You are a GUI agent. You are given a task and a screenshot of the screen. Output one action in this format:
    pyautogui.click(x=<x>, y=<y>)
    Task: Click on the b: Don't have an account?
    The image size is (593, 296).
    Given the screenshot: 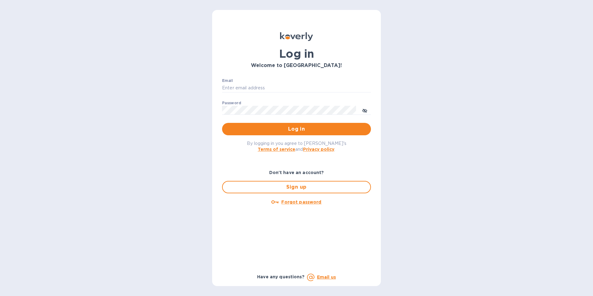 What is the action you would take?
    pyautogui.click(x=296, y=172)
    